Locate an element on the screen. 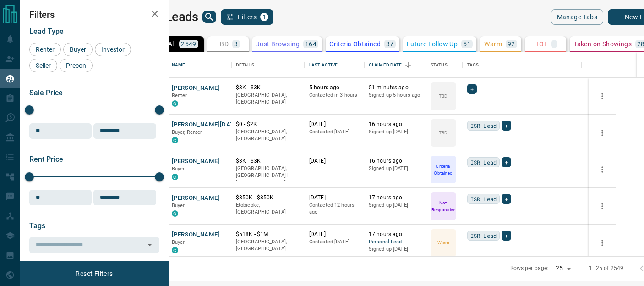 This screenshot has height=286, width=644. p: Contacted in 3 hours is located at coordinates (334, 96).